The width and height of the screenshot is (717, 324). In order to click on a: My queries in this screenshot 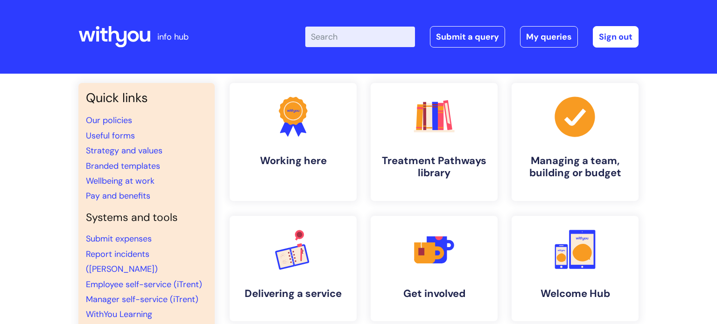, I will do `click(549, 37)`.